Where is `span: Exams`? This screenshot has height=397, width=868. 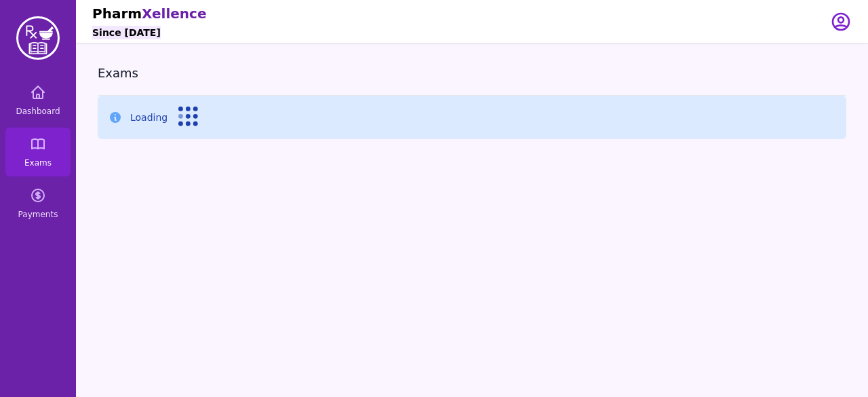
span: Exams is located at coordinates (38, 163).